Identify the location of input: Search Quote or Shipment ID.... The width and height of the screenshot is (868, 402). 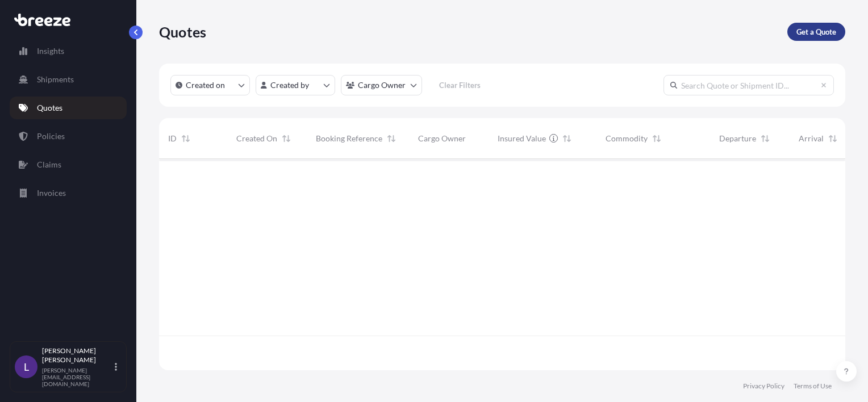
(749, 85).